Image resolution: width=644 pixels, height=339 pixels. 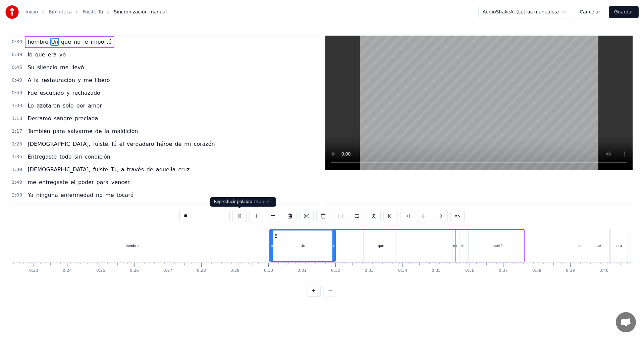 I want to click on div: lo, so click(x=580, y=246).